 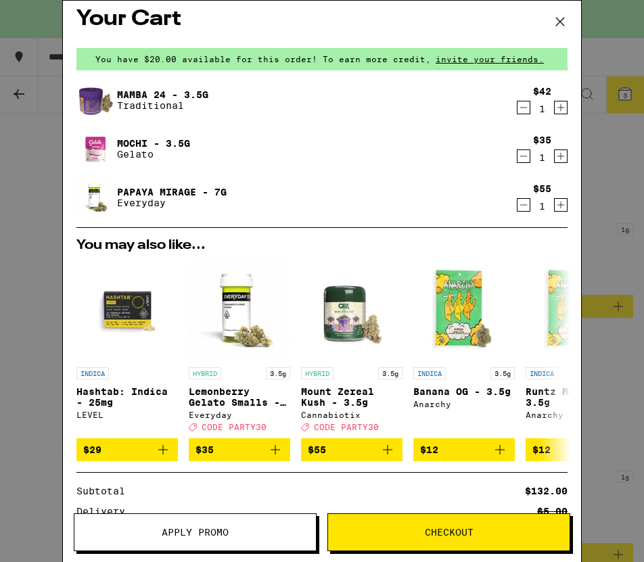 What do you see at coordinates (195, 533) in the screenshot?
I see `button: Apply Promo` at bounding box center [195, 533].